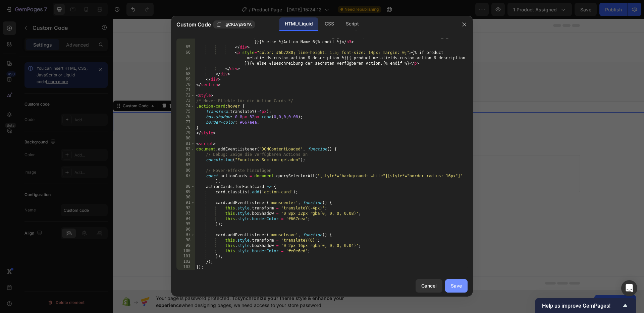 This screenshot has width=644, height=313. What do you see at coordinates (238, 25) in the screenshot?
I see `span: .gCKLVp9SYA` at bounding box center [238, 25].